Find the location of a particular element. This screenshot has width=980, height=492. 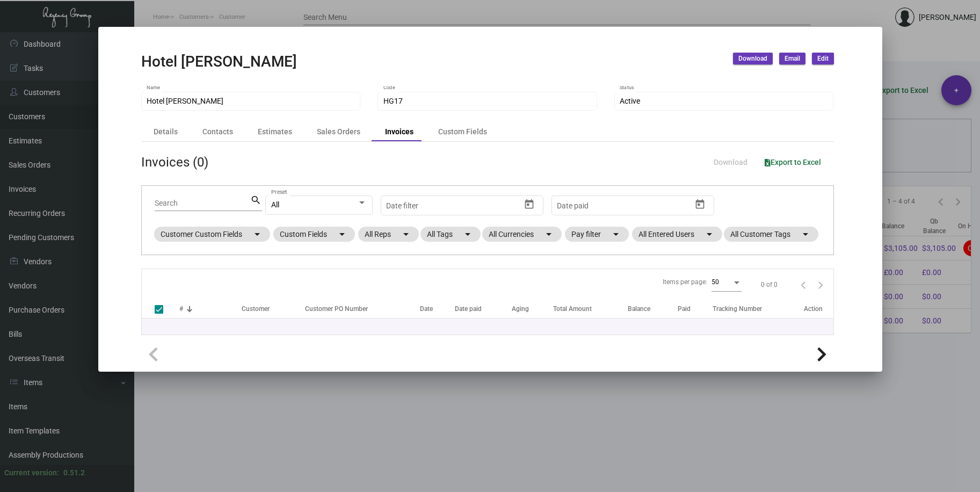

mat-chip: All Customer Tags is located at coordinates (771, 235).